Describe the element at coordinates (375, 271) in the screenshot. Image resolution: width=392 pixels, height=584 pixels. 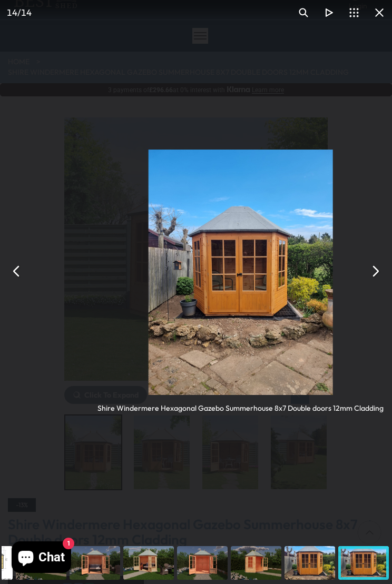
I see `button: Next` at that location.